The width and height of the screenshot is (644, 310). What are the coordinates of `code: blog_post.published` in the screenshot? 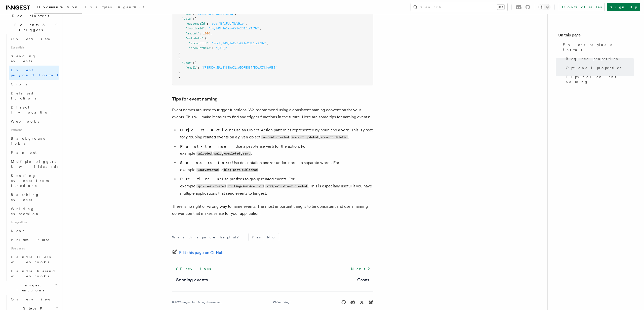 It's located at (240, 170).